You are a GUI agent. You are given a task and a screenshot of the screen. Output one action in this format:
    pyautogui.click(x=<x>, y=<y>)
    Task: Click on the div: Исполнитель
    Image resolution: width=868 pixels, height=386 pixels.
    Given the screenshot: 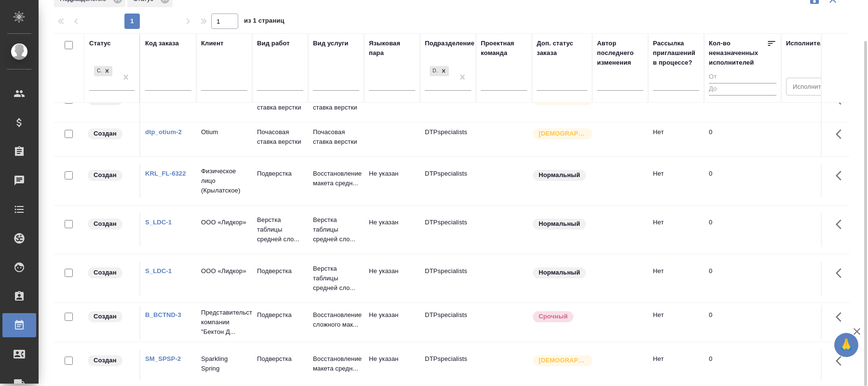 What is the action you would take?
    pyautogui.click(x=807, y=44)
    